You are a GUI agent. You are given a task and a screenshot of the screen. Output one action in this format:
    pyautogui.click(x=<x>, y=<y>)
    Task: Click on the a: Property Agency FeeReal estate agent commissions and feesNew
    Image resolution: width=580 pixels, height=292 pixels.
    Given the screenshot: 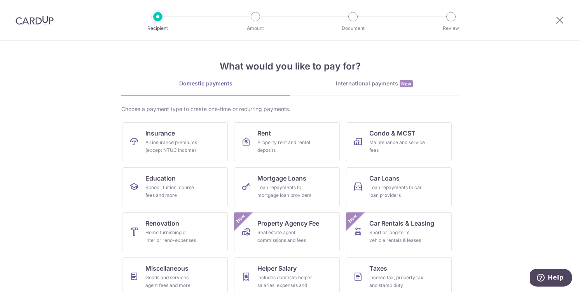 What is the action you would take?
    pyautogui.click(x=287, y=232)
    